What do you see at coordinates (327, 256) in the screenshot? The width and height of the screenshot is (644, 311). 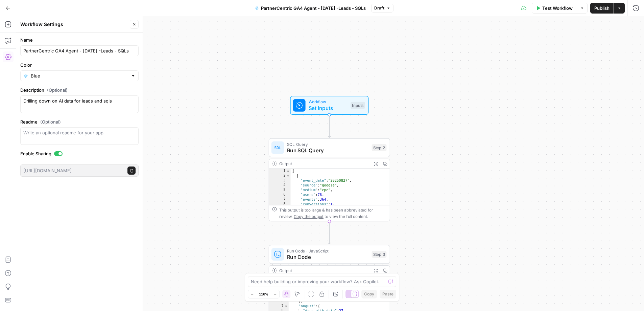 I see `span: Run Code` at bounding box center [327, 256].